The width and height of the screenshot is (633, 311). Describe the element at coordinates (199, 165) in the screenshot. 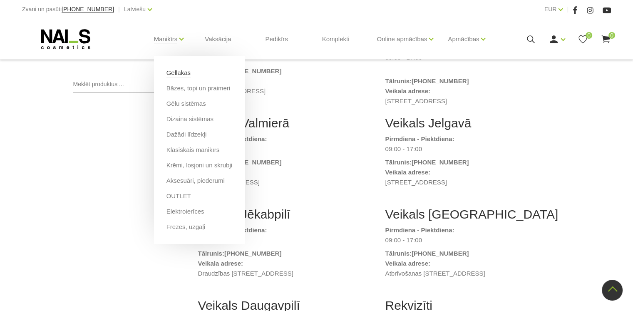

I see `a: Krēmi, losjoni un skrubji` at that location.